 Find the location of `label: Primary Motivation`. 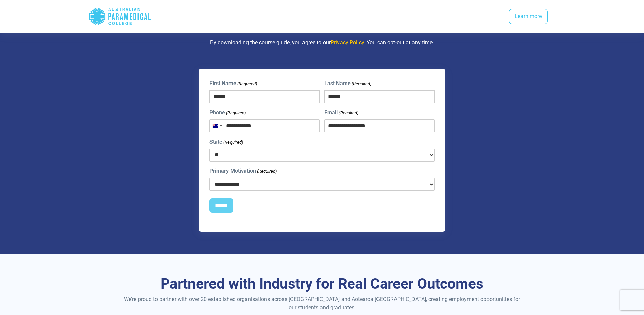

label: Primary Motivation is located at coordinates (243, 171).